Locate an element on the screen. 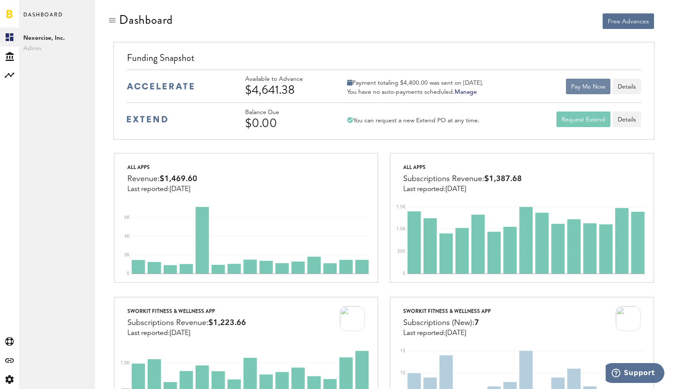 The height and width of the screenshot is (389, 673). span: Dashboard is located at coordinates (43, 19).